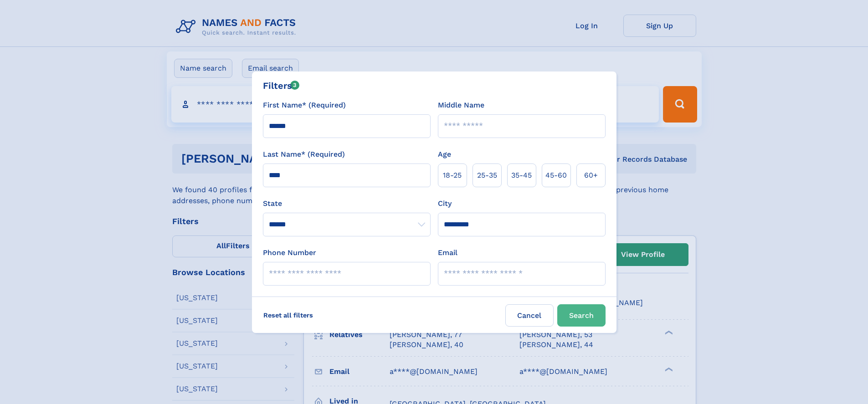 The height and width of the screenshot is (404, 868). I want to click on label: First Name* (Required), so click(304, 105).